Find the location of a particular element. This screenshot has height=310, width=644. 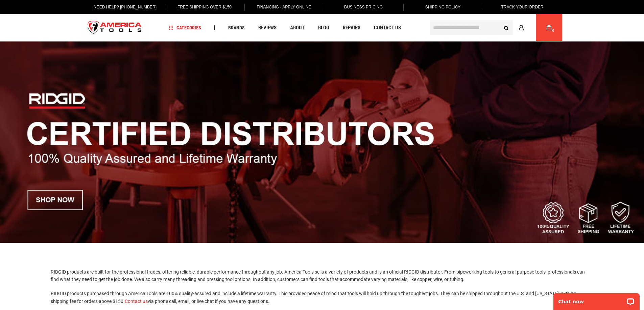

a: Contact Us is located at coordinates (387, 28).